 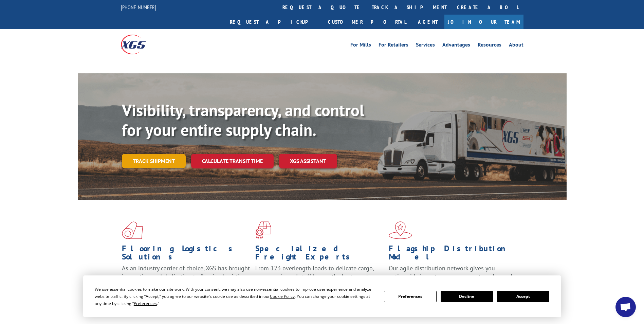 I want to click on div: Cookie Consent Prompt, so click(x=322, y=296).